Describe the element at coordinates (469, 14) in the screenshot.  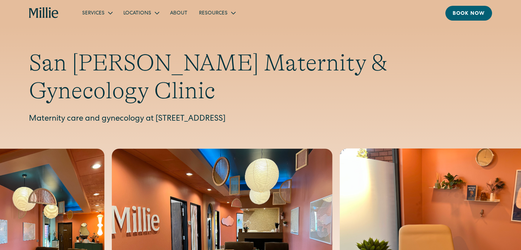
I see `div: Book now` at that location.